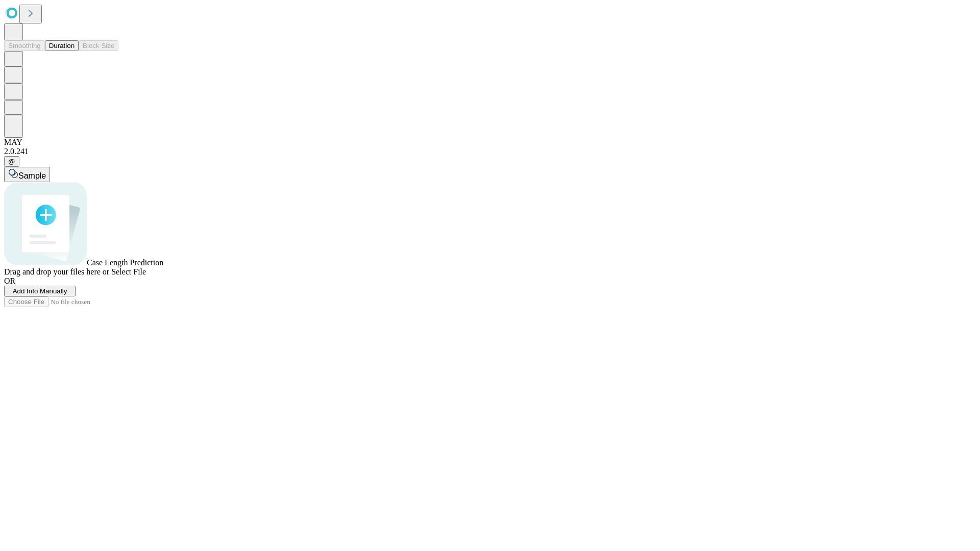  What do you see at coordinates (62, 45) in the screenshot?
I see `button: Duration` at bounding box center [62, 45].